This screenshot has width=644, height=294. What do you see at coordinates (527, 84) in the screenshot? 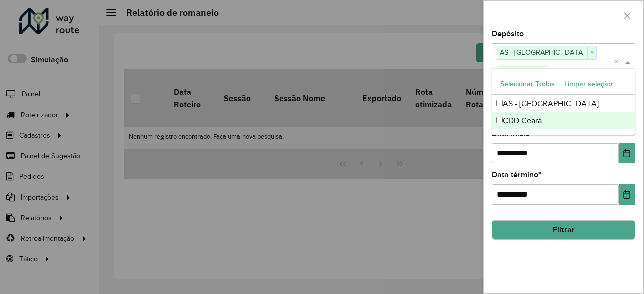
I see `button: Selecionar Todos` at bounding box center [527, 84].